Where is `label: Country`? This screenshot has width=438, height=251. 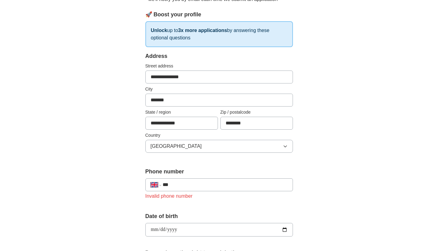
label: Country is located at coordinates (219, 135).